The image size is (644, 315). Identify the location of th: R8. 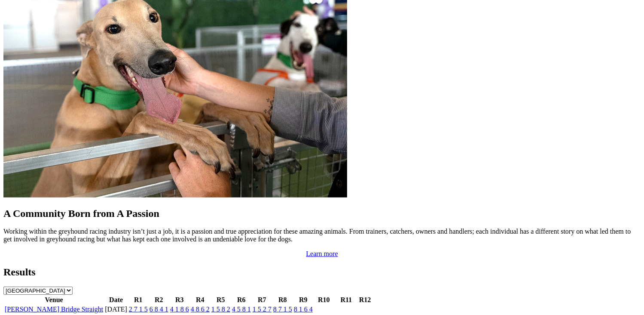
(283, 300).